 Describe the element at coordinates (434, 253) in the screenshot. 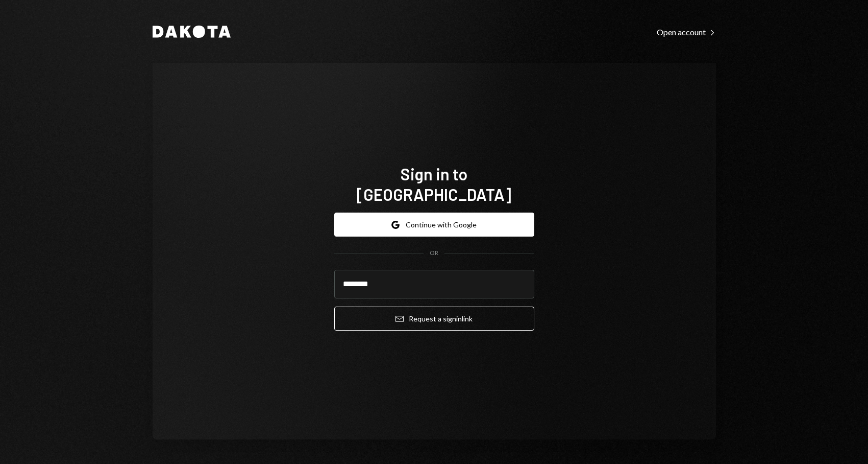

I see `div: OR` at that location.